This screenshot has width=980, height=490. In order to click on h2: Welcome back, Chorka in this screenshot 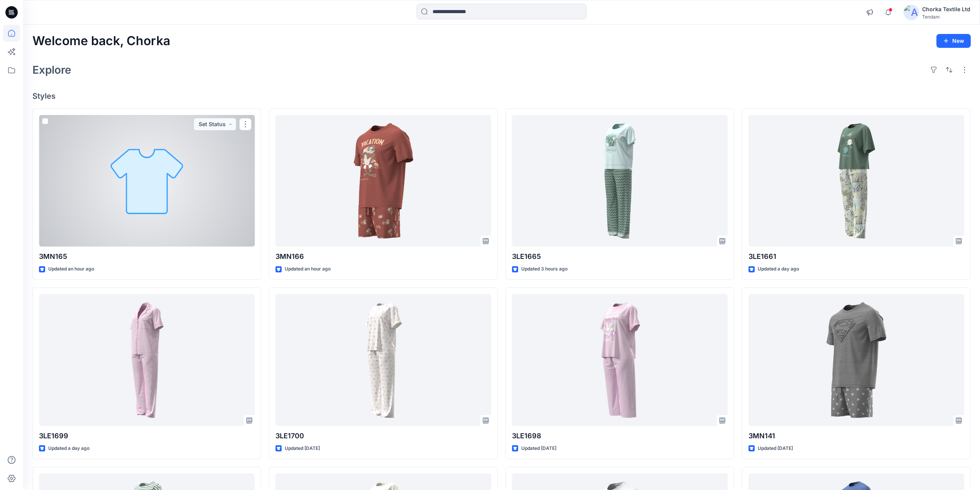, I will do `click(101, 41)`.